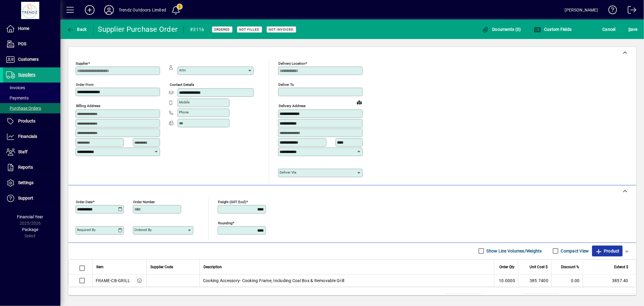 The image size is (644, 306). What do you see at coordinates (32, 29) in the screenshot?
I see `a: Home` at bounding box center [32, 29].